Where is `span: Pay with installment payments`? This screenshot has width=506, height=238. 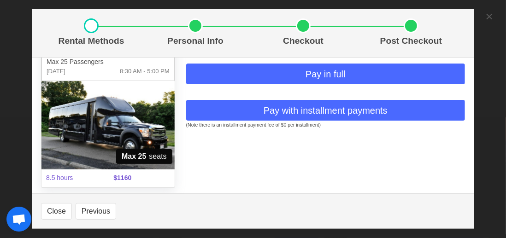 span: Pay with installment payments is located at coordinates (326, 111).